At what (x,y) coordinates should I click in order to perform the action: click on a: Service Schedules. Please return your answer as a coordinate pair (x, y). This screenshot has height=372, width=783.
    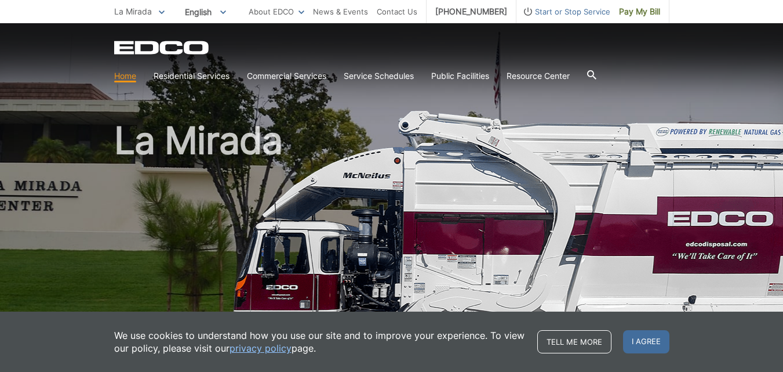
    Looking at the image, I should click on (379, 76).